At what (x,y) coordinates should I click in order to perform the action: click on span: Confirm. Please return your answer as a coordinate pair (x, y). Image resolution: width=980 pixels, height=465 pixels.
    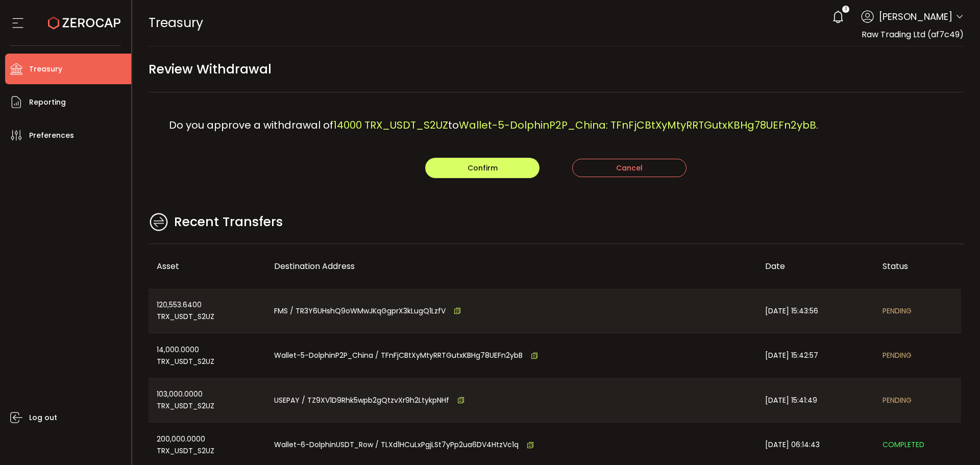
    Looking at the image, I should click on (483, 168).